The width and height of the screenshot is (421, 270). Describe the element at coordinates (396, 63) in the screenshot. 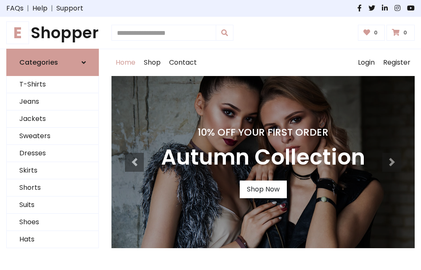

I see `a: Register` at that location.